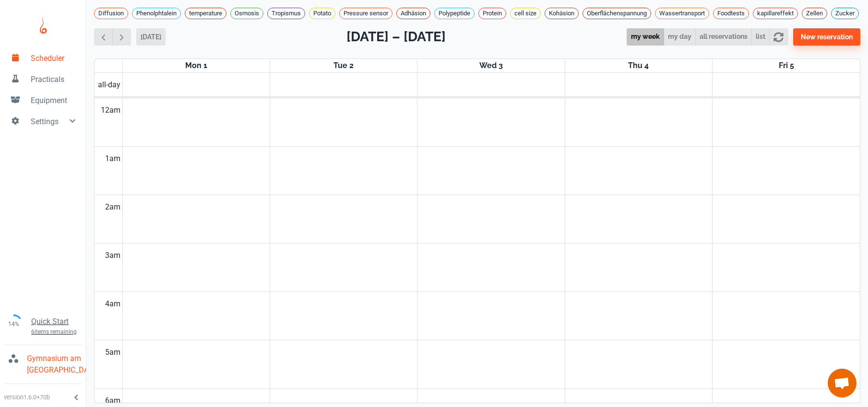 The height and width of the screenshot is (407, 868). Describe the element at coordinates (113, 353) in the screenshot. I see `div: 5am` at that location.